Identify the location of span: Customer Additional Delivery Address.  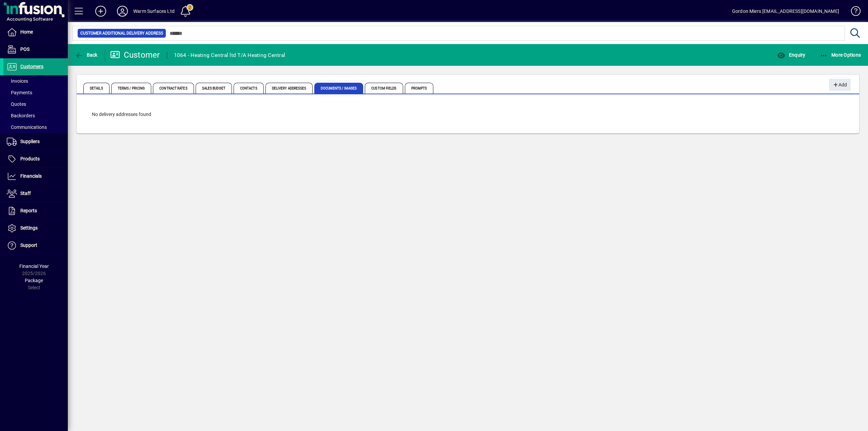
(122, 33).